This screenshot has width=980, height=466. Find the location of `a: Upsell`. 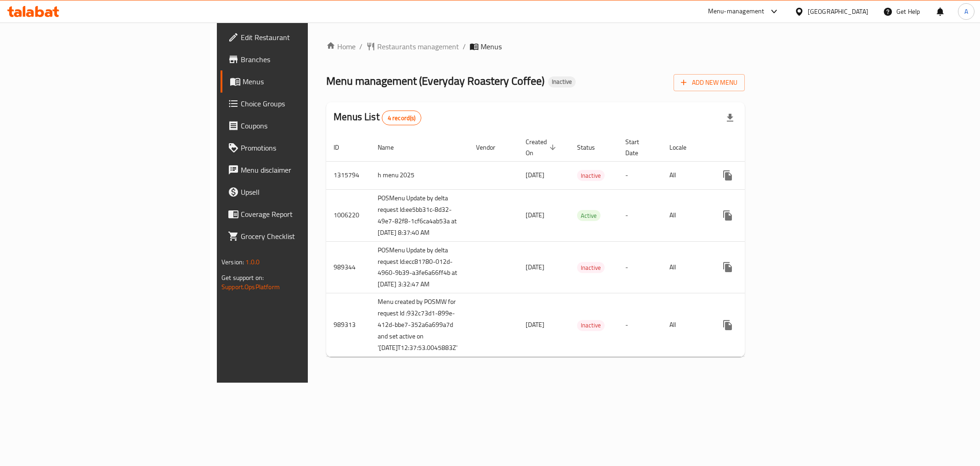

a: Upsell is located at coordinates (301, 192).